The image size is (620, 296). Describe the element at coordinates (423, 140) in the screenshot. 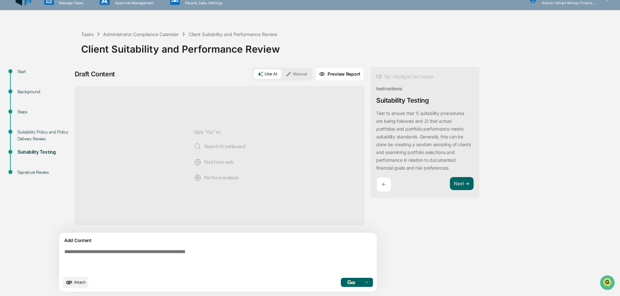

I see `p: Test to ensure that 1) suitability procedures are being followed and 2) that actual portfolios an...` at that location.